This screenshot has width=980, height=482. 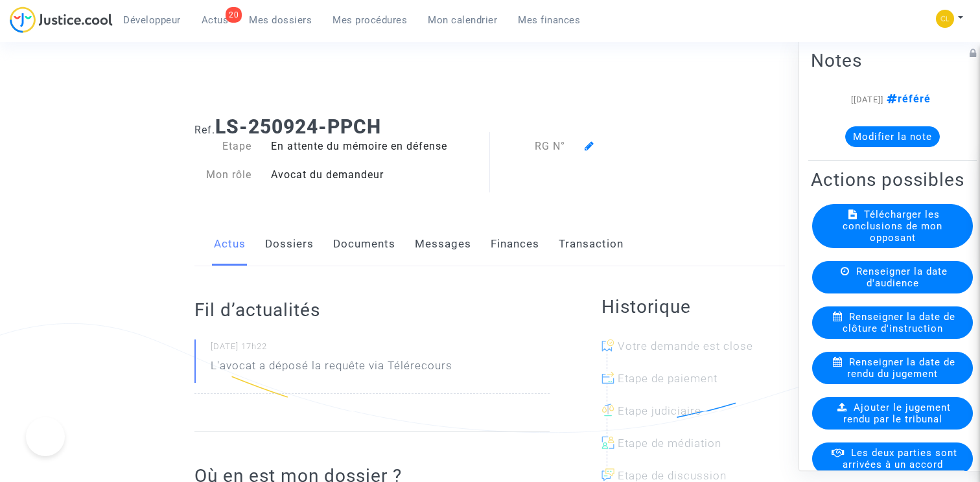 What do you see at coordinates (280, 20) in the screenshot?
I see `span: Mes dossiers` at bounding box center [280, 20].